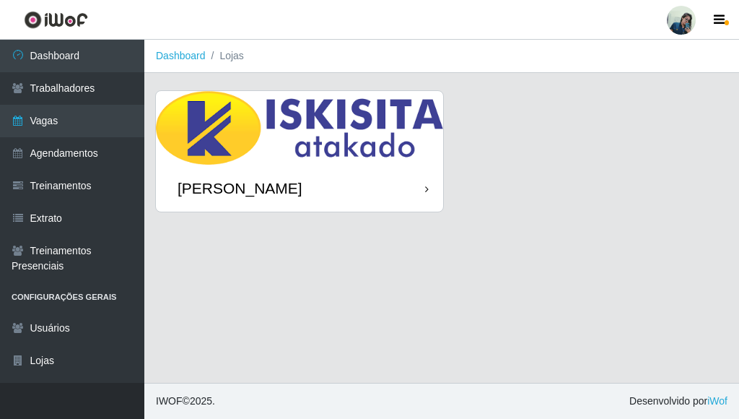 The image size is (739, 419). Describe the element at coordinates (56, 19) in the screenshot. I see `img: CoreUI Logo` at that location.